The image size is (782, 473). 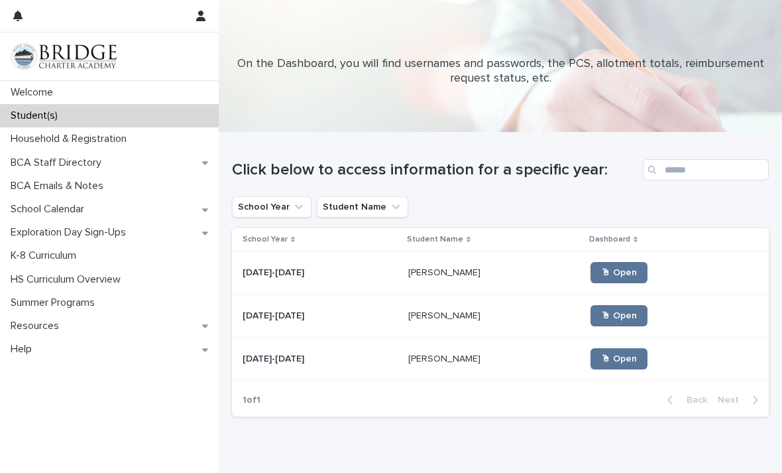 What do you see at coordinates (60, 186) in the screenshot?
I see `p: BCA Emails & Notes` at bounding box center [60, 186].